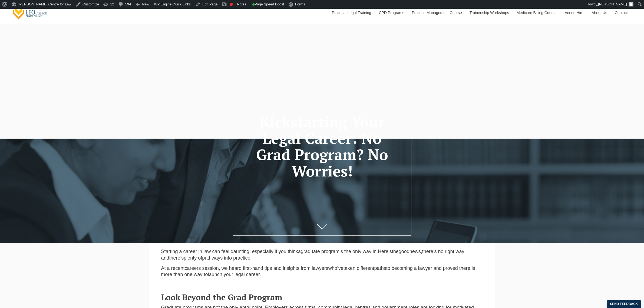  What do you see at coordinates (436, 13) in the screenshot?
I see `a: Practice Management Course` at bounding box center [436, 13].